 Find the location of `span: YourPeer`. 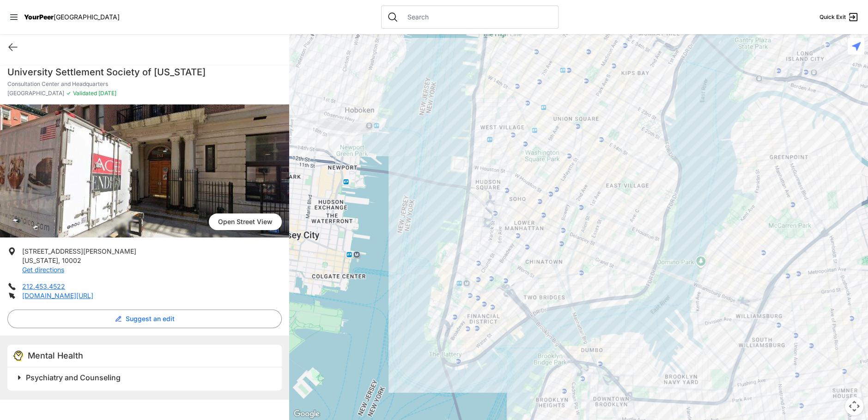

span: YourPeer is located at coordinates (39, 16).